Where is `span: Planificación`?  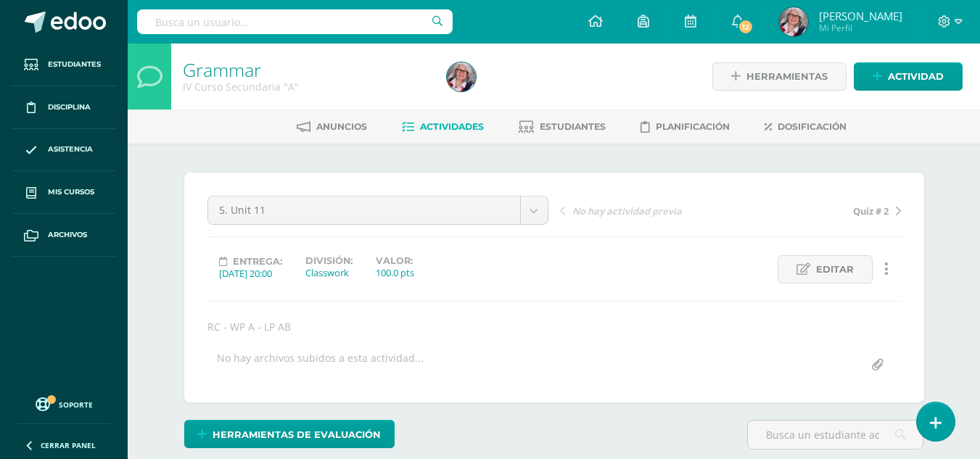 span: Planificación is located at coordinates (693, 126).